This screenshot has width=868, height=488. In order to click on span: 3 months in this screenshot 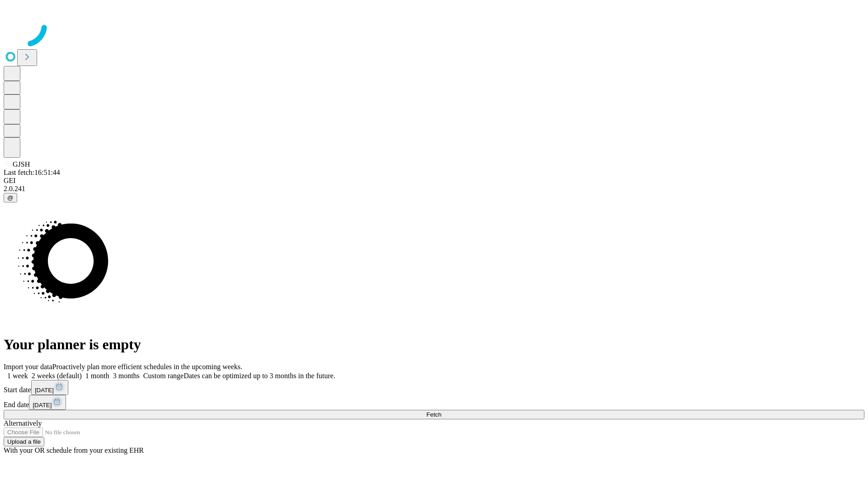, I will do `click(126, 376)`.